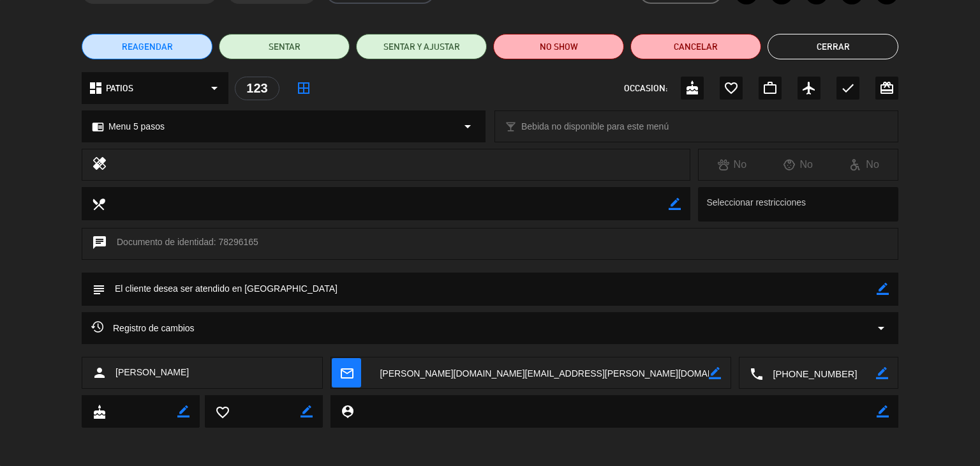 The height and width of the screenshot is (466, 980). Describe the element at coordinates (809, 88) in the screenshot. I see `i: airplanemode_active` at that location.